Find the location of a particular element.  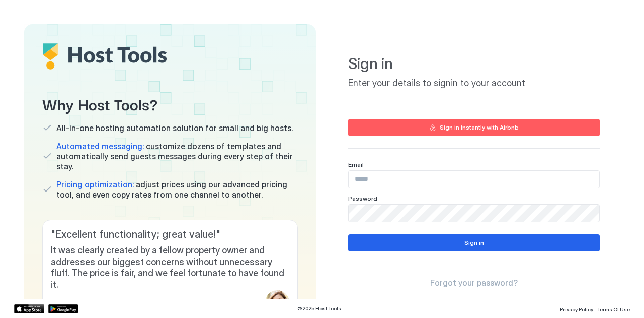

span: customize dozens of templates and automatically send guests messages during every step of their s... is located at coordinates (177, 156).